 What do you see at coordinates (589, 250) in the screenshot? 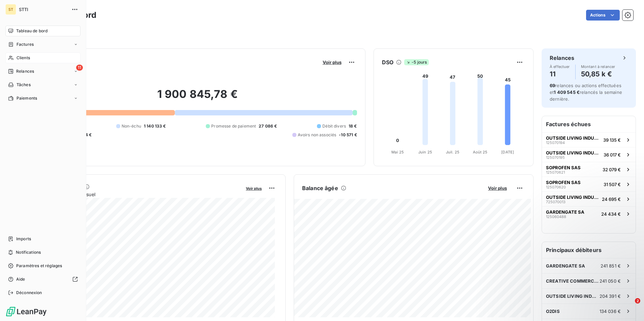
I see `h6: Principaux débiteurs` at bounding box center [589, 250].